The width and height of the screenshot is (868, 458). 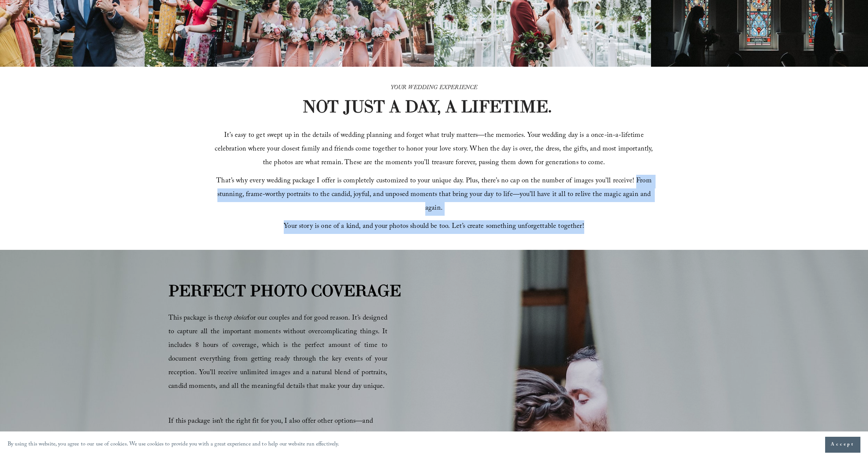 I want to click on p: By using this website, you agree to our use of cookies. We use cookies to provide you with a grea..., so click(x=173, y=445).